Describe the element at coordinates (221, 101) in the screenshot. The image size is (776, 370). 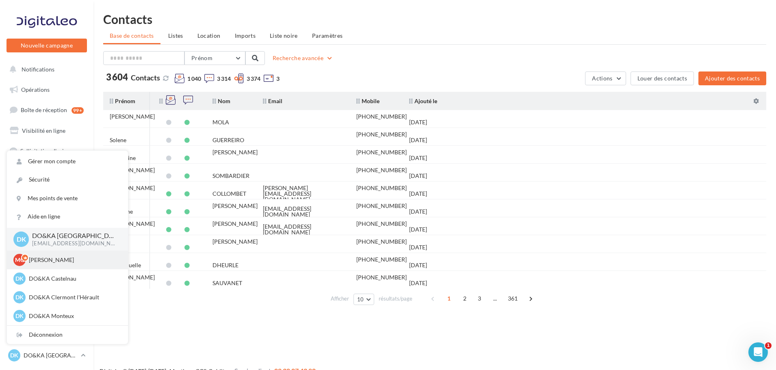
I see `span: Nom` at that location.